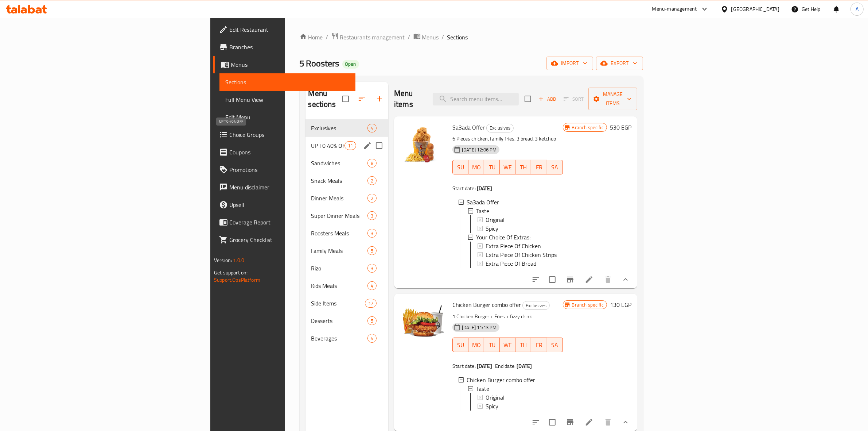 The width and height of the screenshot is (868, 431). What do you see at coordinates (476, 167) in the screenshot?
I see `button: MO` at bounding box center [476, 167].